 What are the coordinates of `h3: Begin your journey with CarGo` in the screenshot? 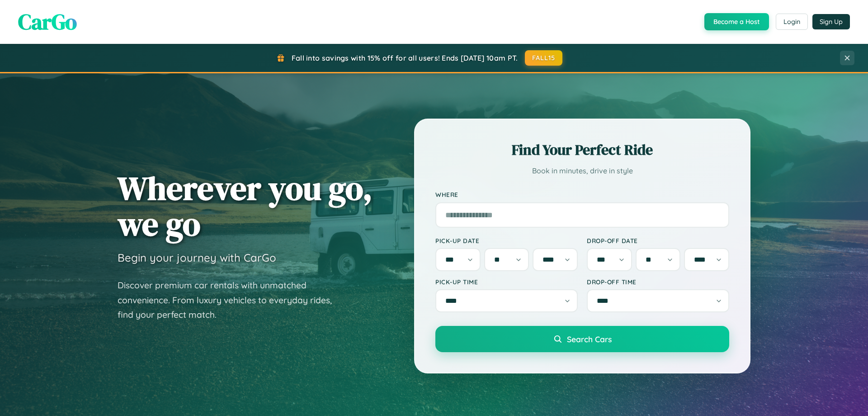 It's located at (197, 257).